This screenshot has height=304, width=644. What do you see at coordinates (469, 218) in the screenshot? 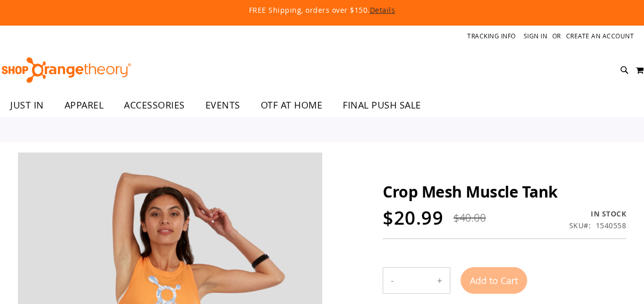
I see `span: $40.00` at bounding box center [469, 218].